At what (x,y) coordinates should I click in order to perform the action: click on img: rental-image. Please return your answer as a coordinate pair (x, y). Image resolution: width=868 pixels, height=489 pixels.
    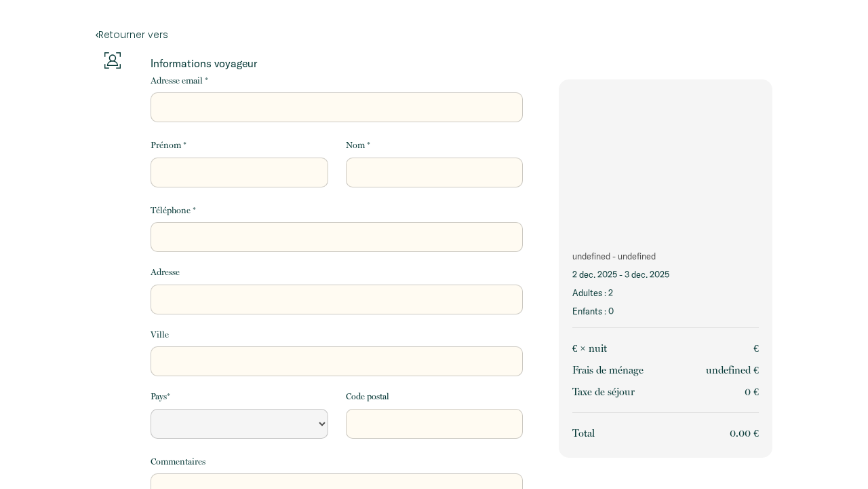
    Looking at the image, I should click on (665, 160).